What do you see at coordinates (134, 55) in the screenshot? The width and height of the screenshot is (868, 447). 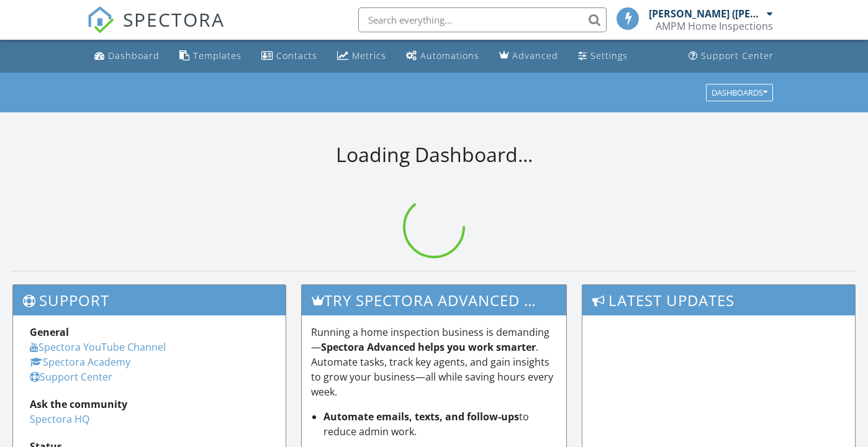 I see `div: Dashboard` at bounding box center [134, 55].